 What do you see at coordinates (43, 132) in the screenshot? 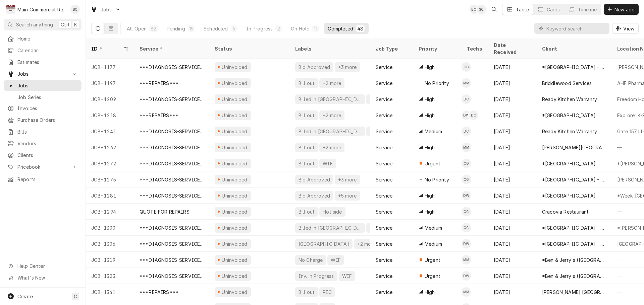
I see `a: Bills` at bounding box center [43, 132].